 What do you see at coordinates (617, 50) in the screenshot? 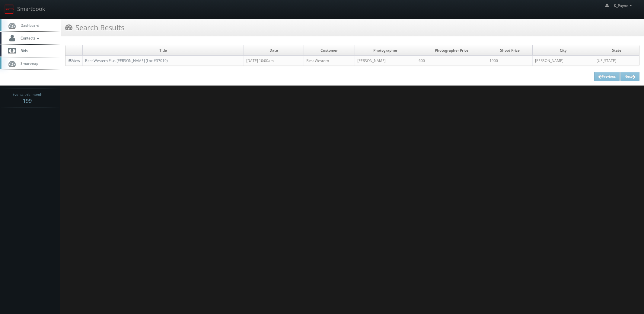
I see `td: State` at bounding box center [617, 50].